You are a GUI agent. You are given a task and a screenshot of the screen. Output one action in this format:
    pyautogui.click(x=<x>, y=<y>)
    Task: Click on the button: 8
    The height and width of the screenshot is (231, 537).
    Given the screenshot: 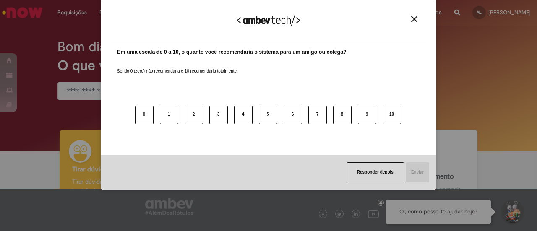 What is the action you would take?
    pyautogui.click(x=342, y=115)
    